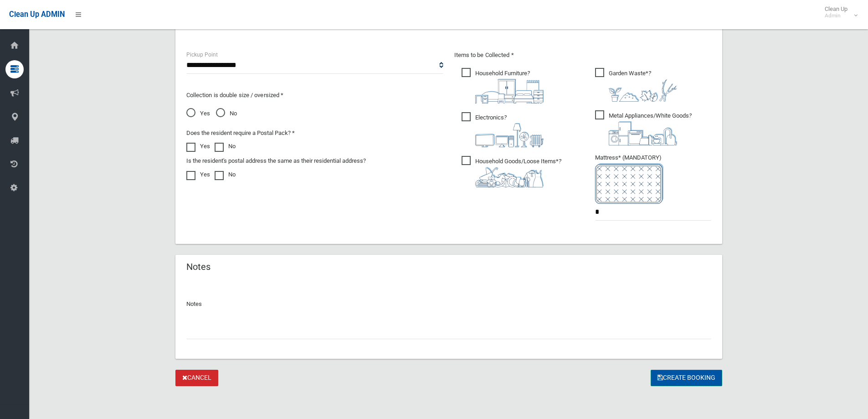  Describe the element at coordinates (226, 114) in the screenshot. I see `span: No` at that location.